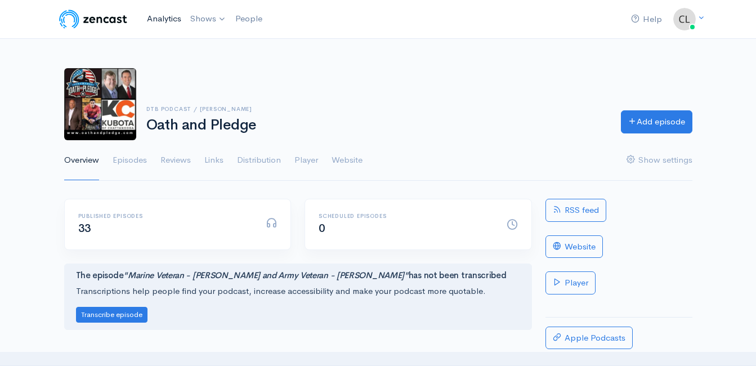 The width and height of the screenshot is (756, 366). I want to click on a: Reviews, so click(176, 160).